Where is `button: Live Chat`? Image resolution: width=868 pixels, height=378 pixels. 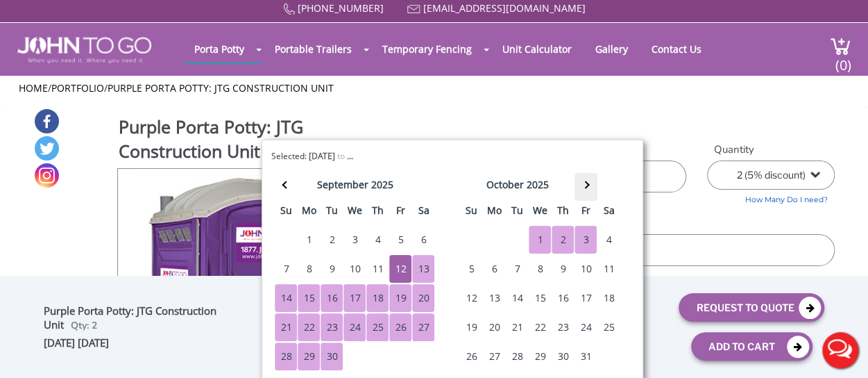
button: Live Chat is located at coordinates (841, 350).